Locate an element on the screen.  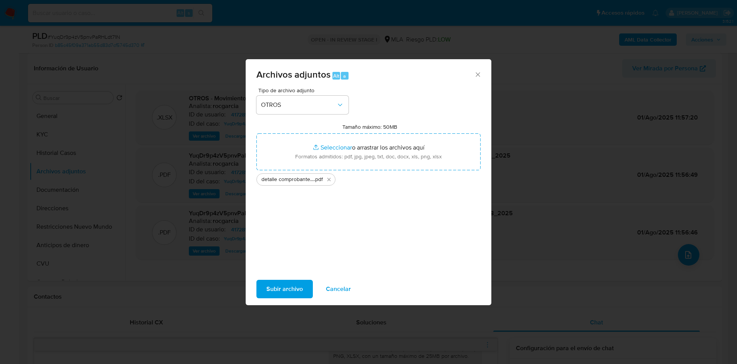
label: Tamaño máximo: 50MB is located at coordinates (370, 127).